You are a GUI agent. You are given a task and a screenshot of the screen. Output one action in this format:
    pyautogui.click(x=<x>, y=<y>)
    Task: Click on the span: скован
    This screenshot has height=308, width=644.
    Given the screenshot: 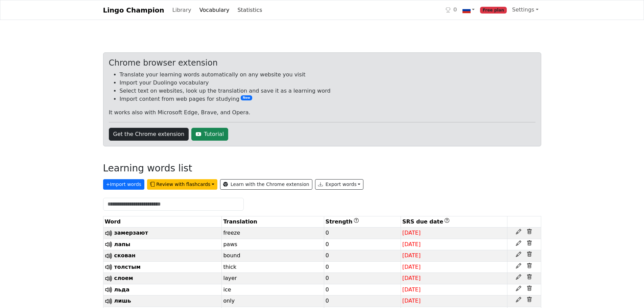 What is the action you would take?
    pyautogui.click(x=125, y=255)
    